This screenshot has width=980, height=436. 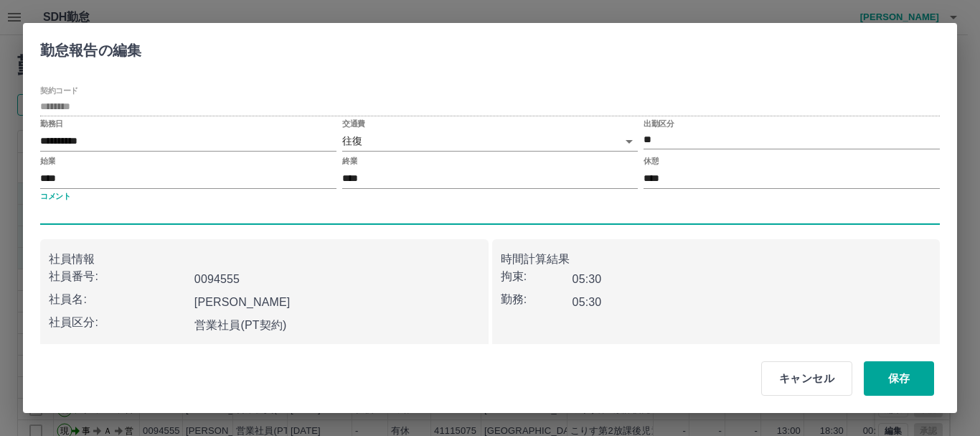 I want to click on label: 出勤区分, so click(x=659, y=123).